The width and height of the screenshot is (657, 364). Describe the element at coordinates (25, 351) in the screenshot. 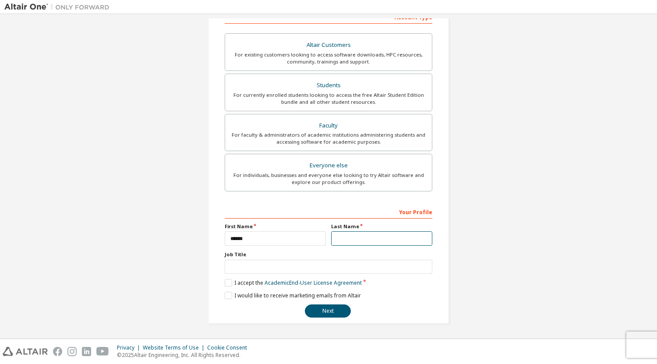

I see `img: altair_logo.svg` at that location.